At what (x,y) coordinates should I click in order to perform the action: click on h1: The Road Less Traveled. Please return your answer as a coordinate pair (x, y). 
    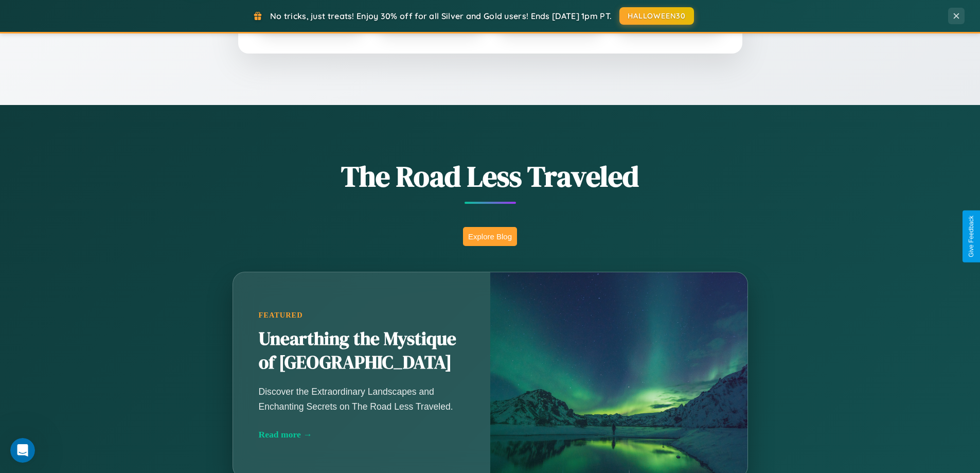
    Looking at the image, I should click on (490, 176).